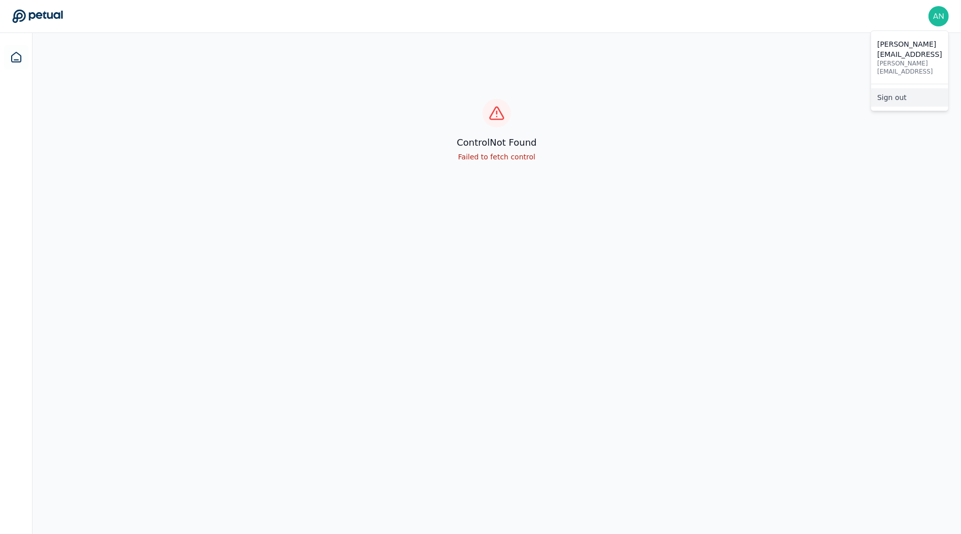  I want to click on a: Dashboard, so click(16, 57).